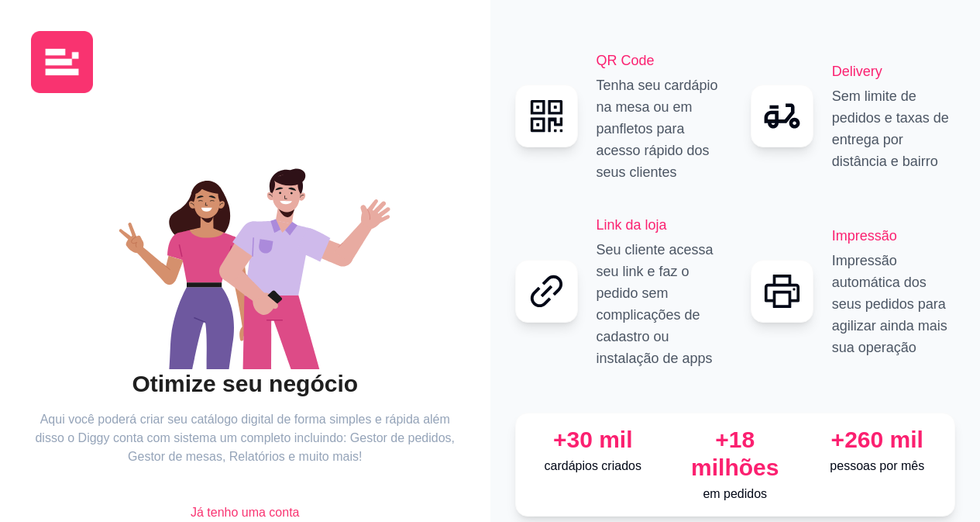 This screenshot has height=522, width=980. I want to click on h2: QR Code, so click(658, 60).